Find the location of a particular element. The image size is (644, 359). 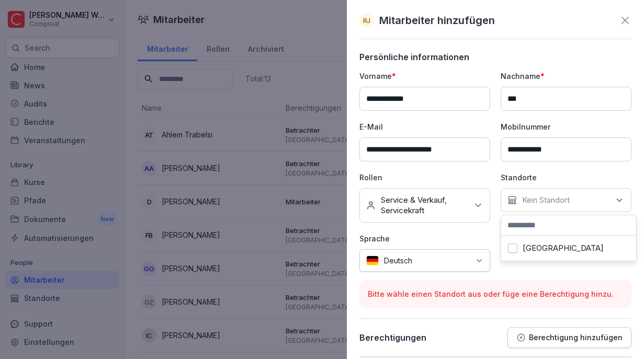

p: Standorte is located at coordinates (566, 178).